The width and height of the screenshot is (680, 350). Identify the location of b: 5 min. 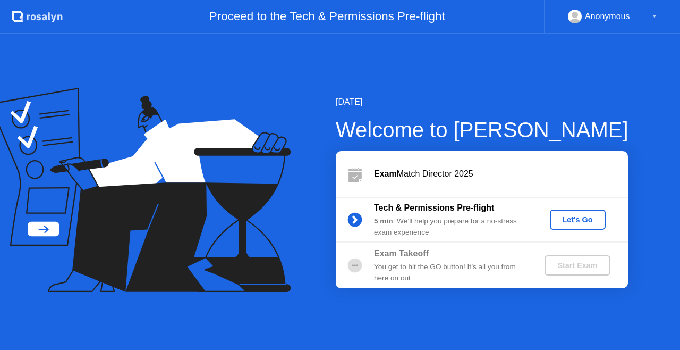
(384, 221).